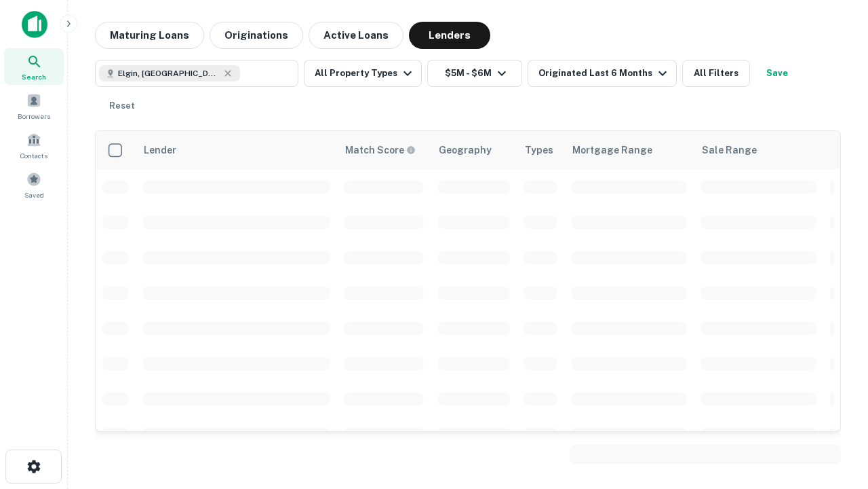  What do you see at coordinates (379, 150) in the screenshot?
I see `h6: Match Score` at bounding box center [379, 150].